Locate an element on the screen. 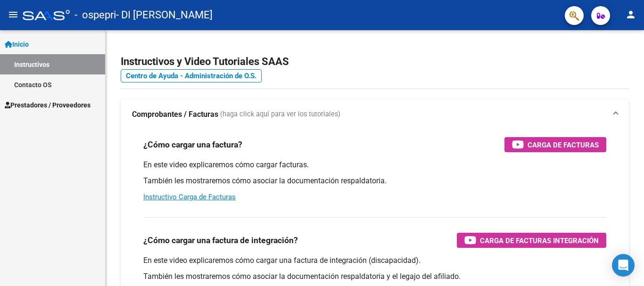  p: En este video explicaremos cómo cargar una factura de integración (discapacidad). is located at coordinates (375, 261).